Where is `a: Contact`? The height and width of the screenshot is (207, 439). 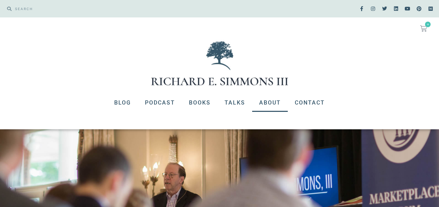 a: Contact is located at coordinates (310, 103).